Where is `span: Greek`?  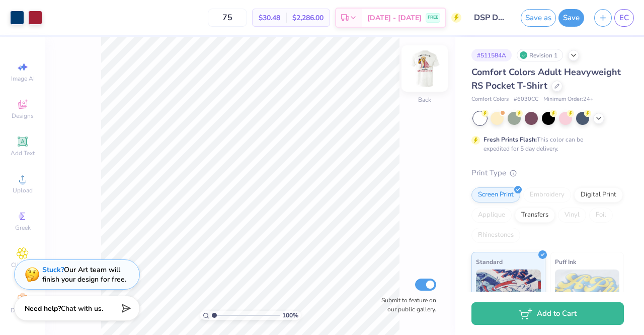 span: Greek is located at coordinates (23, 228).